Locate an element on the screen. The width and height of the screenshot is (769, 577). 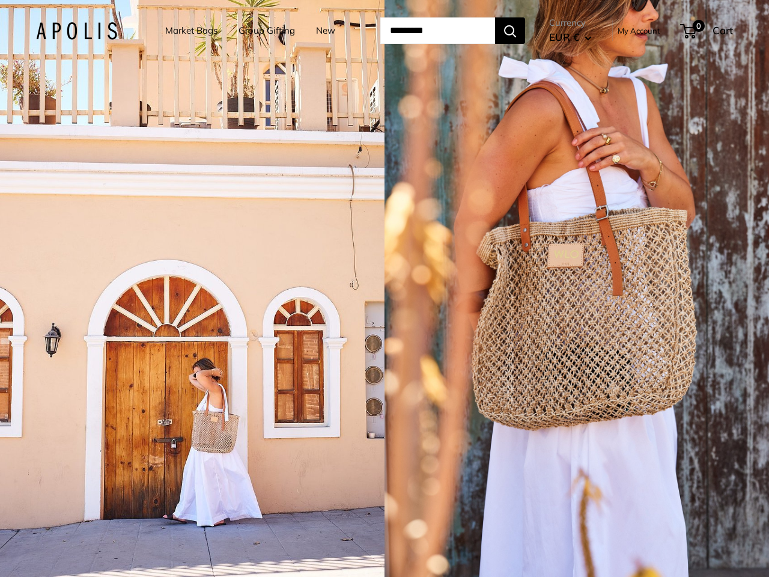
span: 0 is located at coordinates (699, 26).